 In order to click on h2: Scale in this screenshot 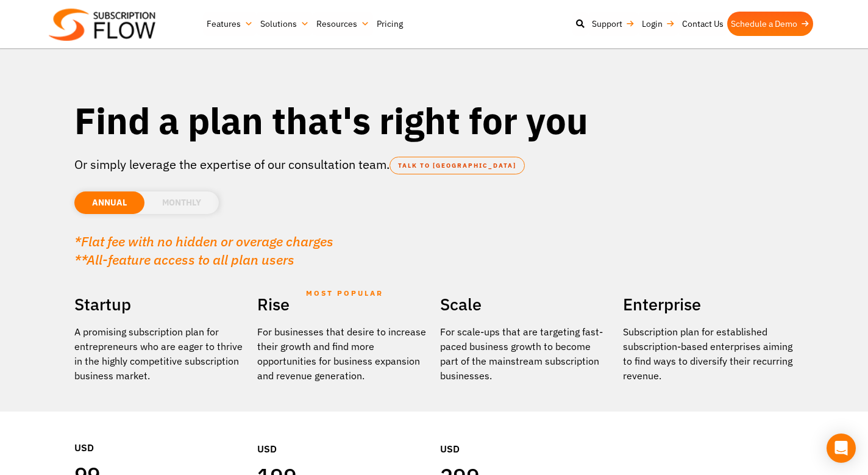, I will do `click(526, 304)`.